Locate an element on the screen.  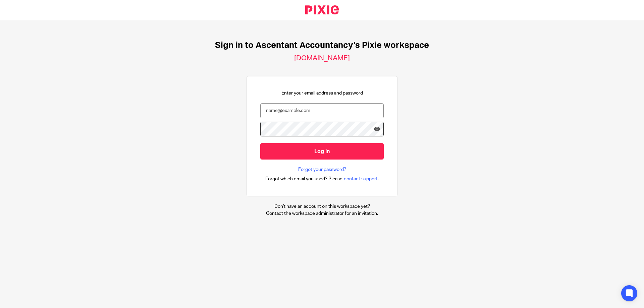
span: Forgot which email you used? Please is located at coordinates (303, 179).